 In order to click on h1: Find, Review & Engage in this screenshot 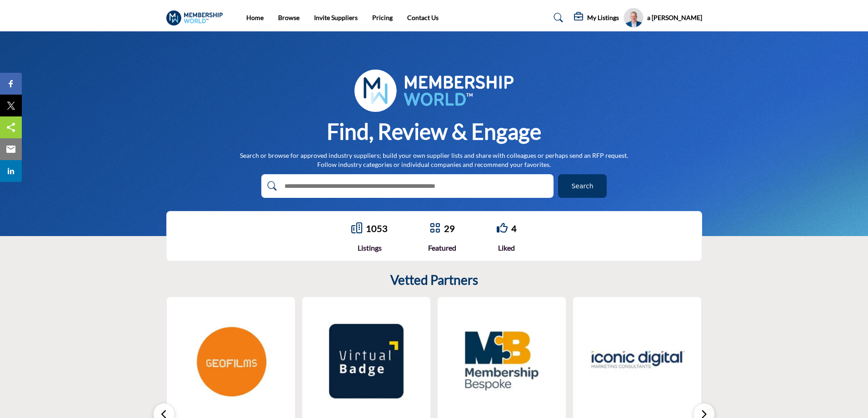, I will do `click(434, 132)`.